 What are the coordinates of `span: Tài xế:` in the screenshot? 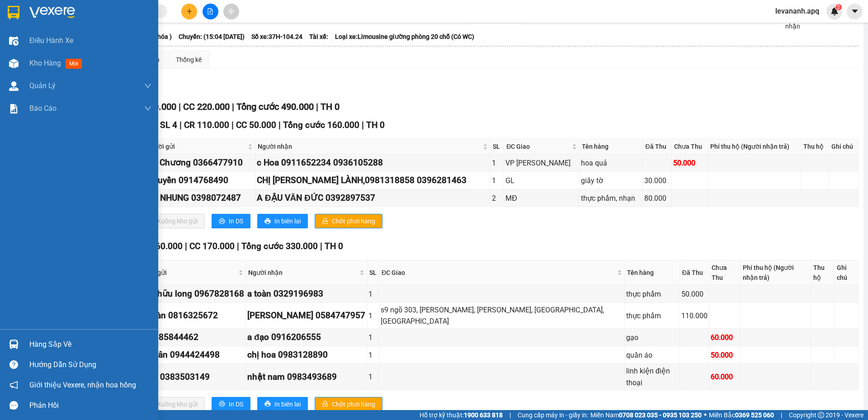 It's located at (318, 37).